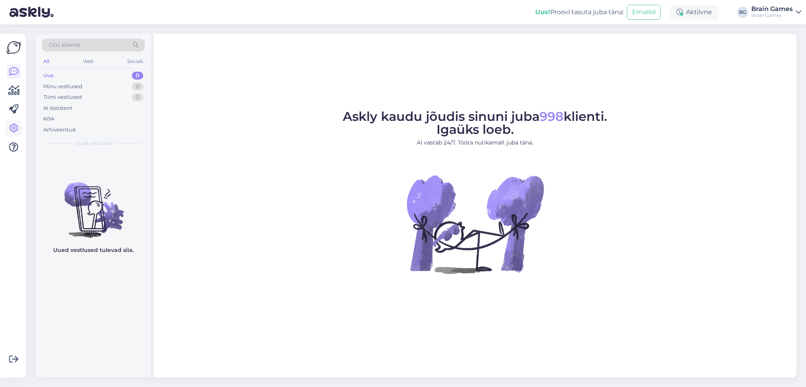 The image size is (806, 387). Describe the element at coordinates (475, 123) in the screenshot. I see `span: Askly kaudu jõudis sinuni juba klienti. Igaüks loeb.` at that location.